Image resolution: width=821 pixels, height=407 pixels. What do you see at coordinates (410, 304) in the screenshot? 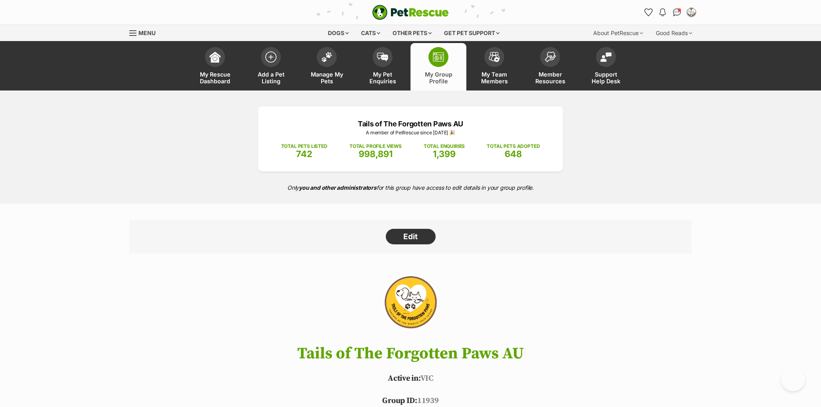
I see `img: Tails of The Forgotten Paws AU` at bounding box center [410, 304].